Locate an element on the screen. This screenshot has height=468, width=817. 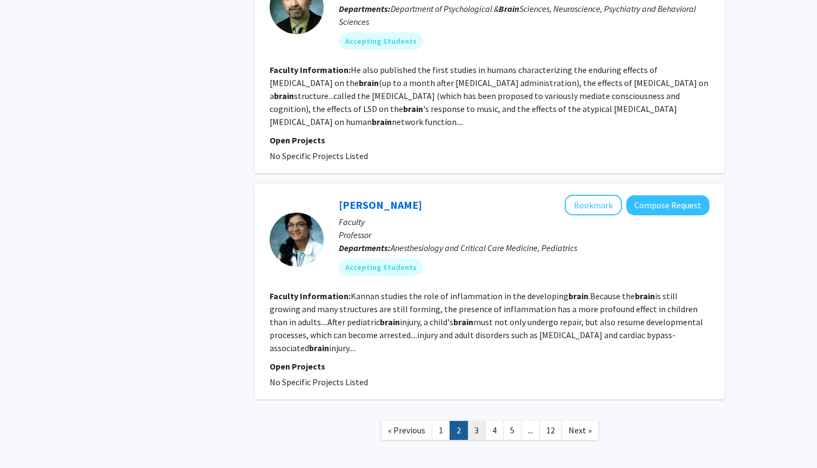
a: 3 is located at coordinates (477, 430).